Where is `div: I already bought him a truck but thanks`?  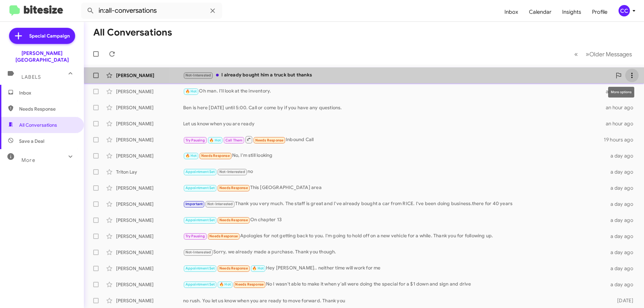 div: I already bought him a truck but thanks is located at coordinates (397, 75).